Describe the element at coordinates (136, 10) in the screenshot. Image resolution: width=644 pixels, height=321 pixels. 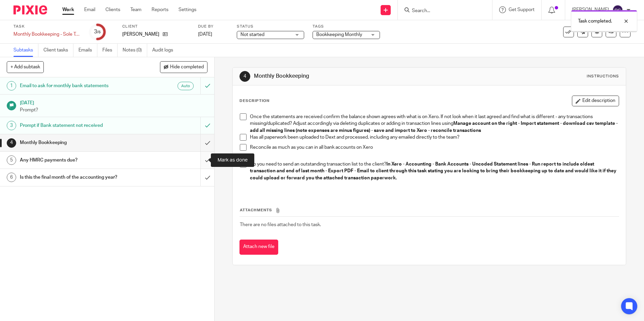
I see `a: Team` at that location.